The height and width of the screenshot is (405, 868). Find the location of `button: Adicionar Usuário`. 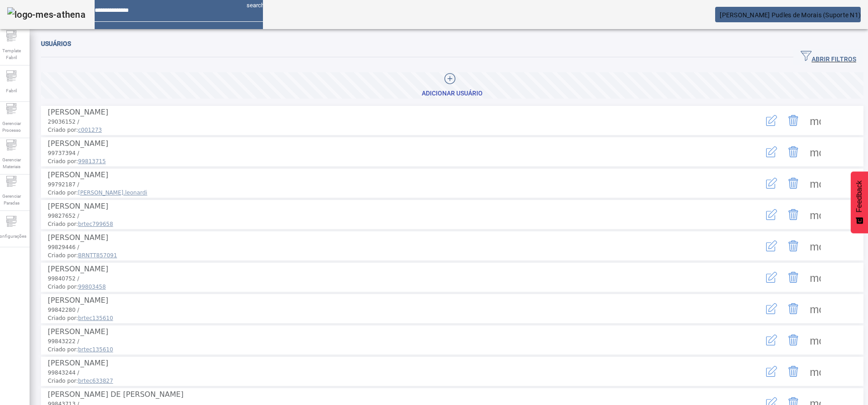

button: Adicionar Usuário is located at coordinates (452, 85).